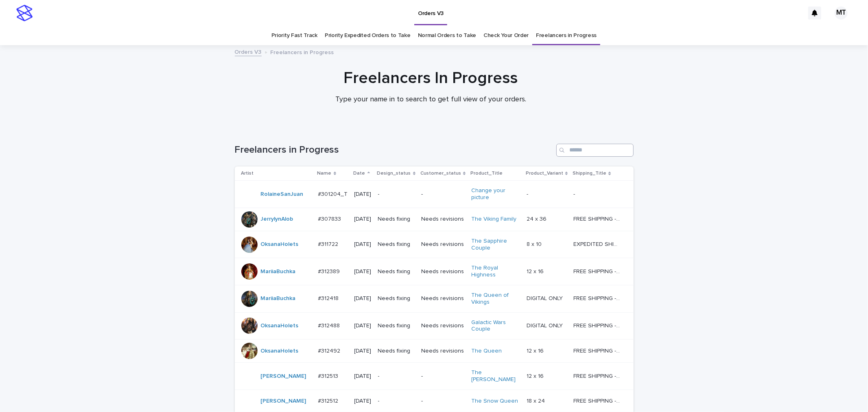  Describe the element at coordinates (394, 174) in the screenshot. I see `p: Design_status` at that location.